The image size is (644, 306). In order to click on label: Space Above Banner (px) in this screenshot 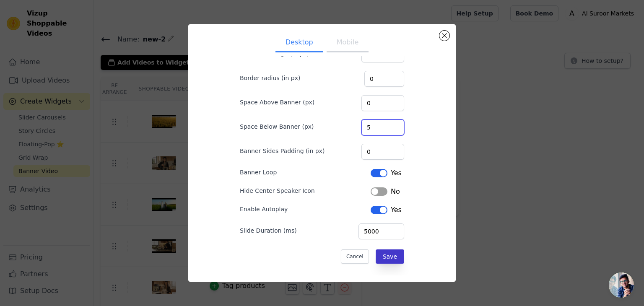, I will do `click(277, 102)`.